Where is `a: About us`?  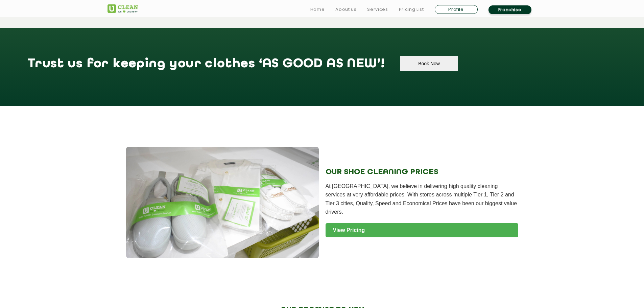 a: About us is located at coordinates (346, 9).